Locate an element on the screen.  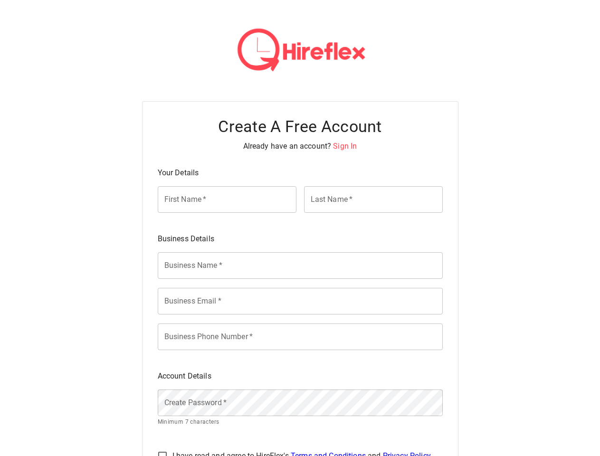
p: Your Details is located at coordinates (300, 173).